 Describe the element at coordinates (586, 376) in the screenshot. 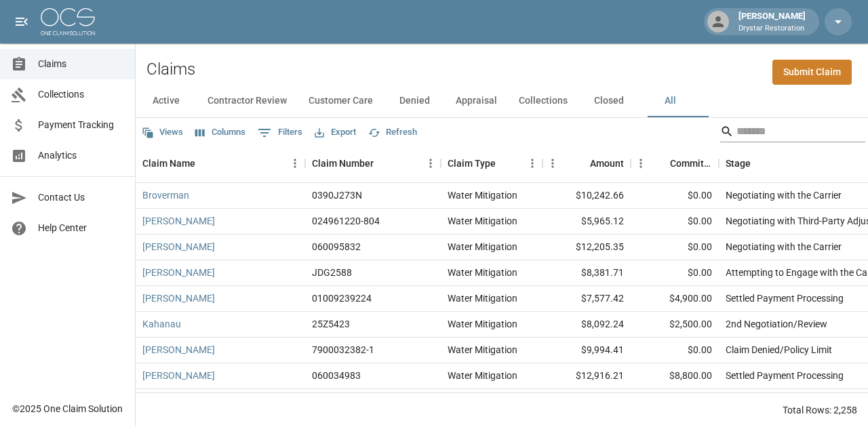

I see `div: $12,916.21` at that location.